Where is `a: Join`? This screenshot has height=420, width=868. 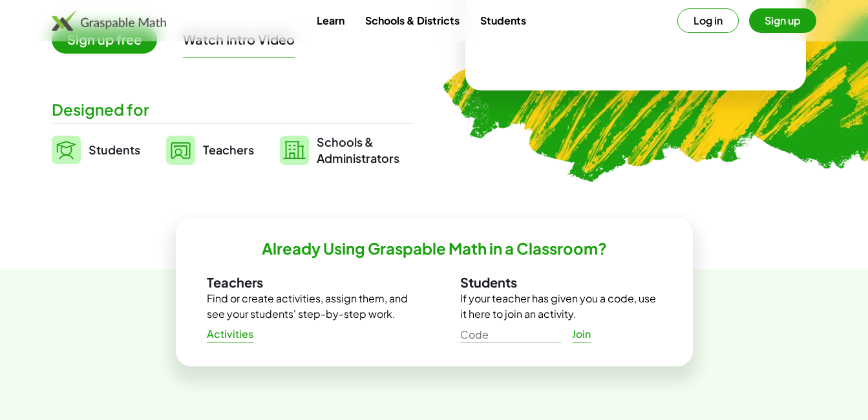
a: Join is located at coordinates (582, 334).